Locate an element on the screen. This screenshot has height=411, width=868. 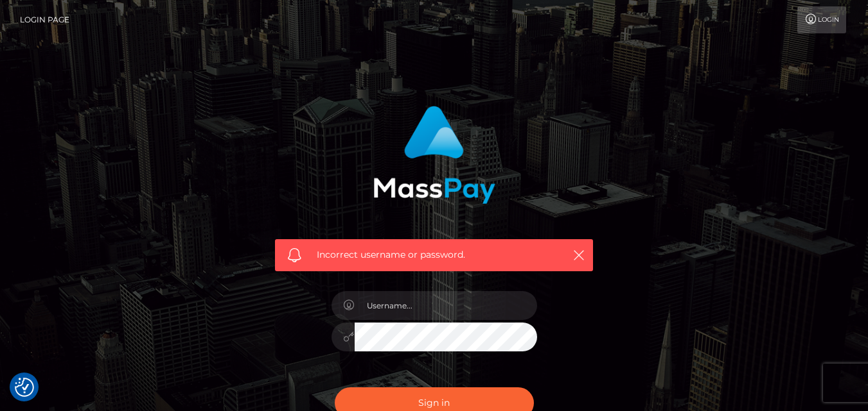
a: Login is located at coordinates (821, 20).